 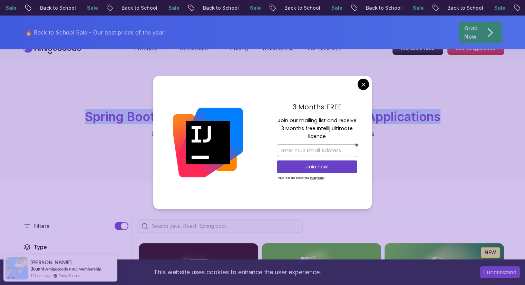 I want to click on a: Amigoscode PRO Membership, so click(x=73, y=269).